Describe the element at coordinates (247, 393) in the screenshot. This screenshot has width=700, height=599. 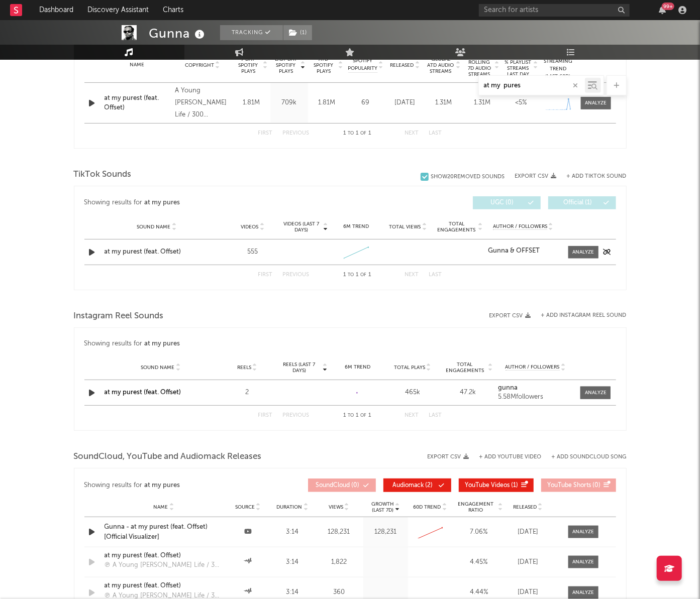
I see `div: 2` at that location.